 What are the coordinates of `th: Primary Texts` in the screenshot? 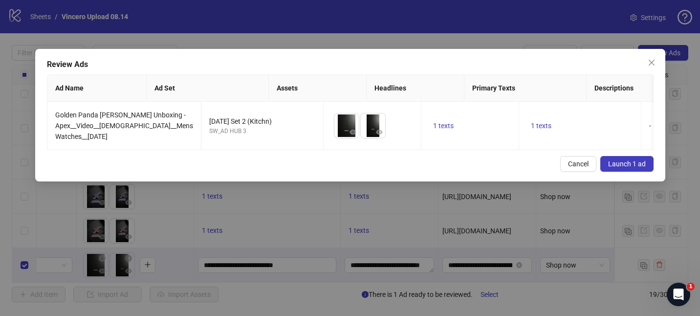 It's located at (526, 88).